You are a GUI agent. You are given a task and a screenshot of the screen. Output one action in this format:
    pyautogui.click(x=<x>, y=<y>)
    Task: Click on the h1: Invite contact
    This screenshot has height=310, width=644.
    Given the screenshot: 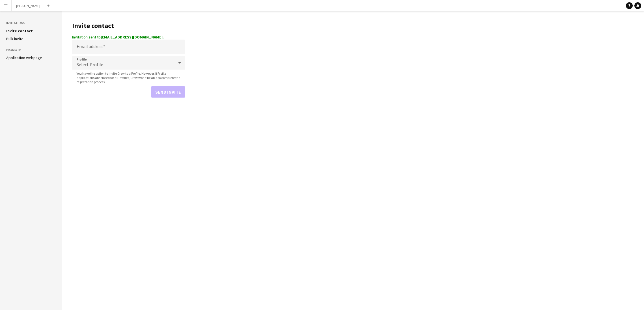 What is the action you would take?
    pyautogui.click(x=129, y=26)
    